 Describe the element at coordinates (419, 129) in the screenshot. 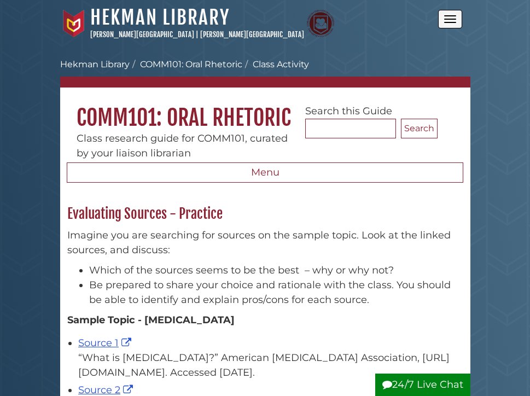

I see `button: Search` at that location.